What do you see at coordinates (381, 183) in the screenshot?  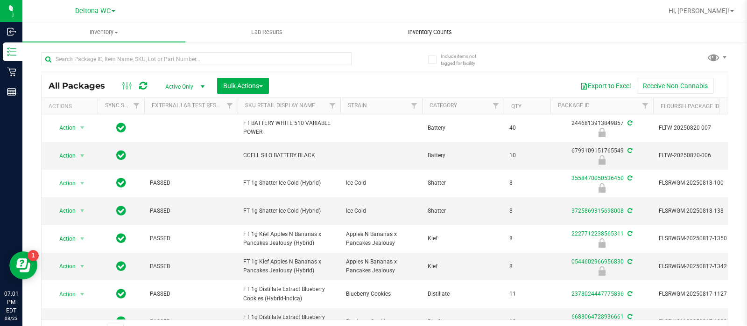 I see `span: Ice Cold` at bounding box center [381, 183].